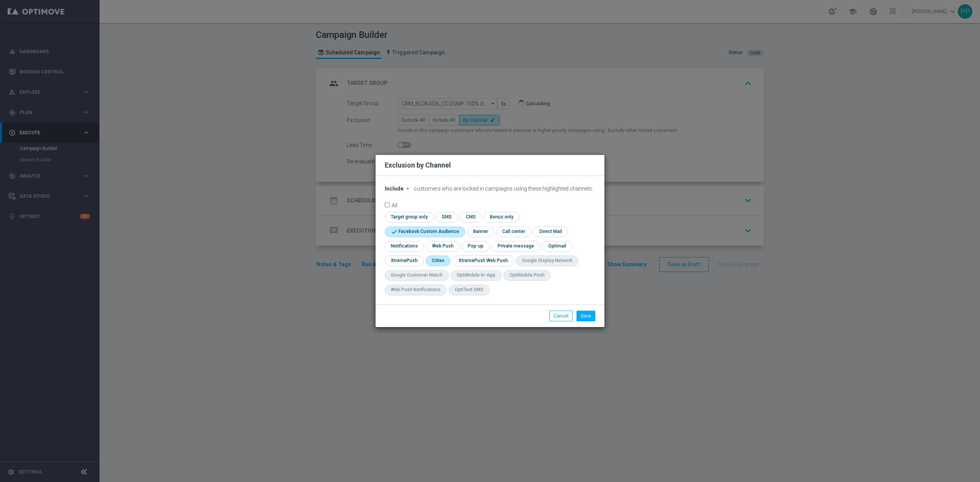 The image size is (980, 482). Describe the element at coordinates (561, 316) in the screenshot. I see `button: Cancel` at that location.